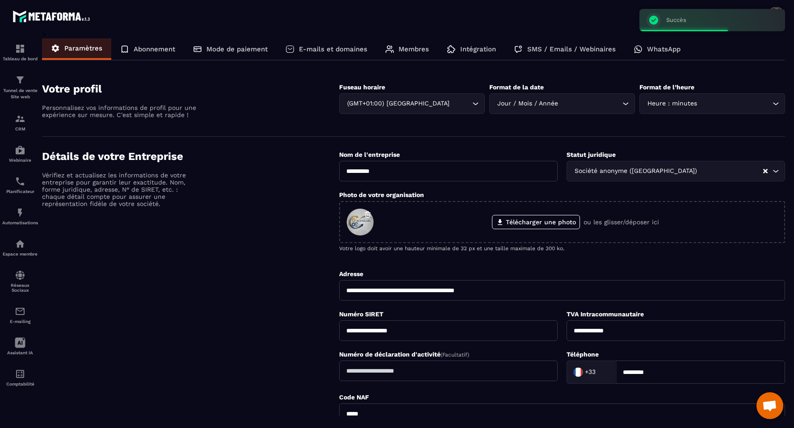 Image resolution: width=794 pixels, height=428 pixels. What do you see at coordinates (362, 87) in the screenshot?
I see `label: Fuseau horaire` at bounding box center [362, 87].